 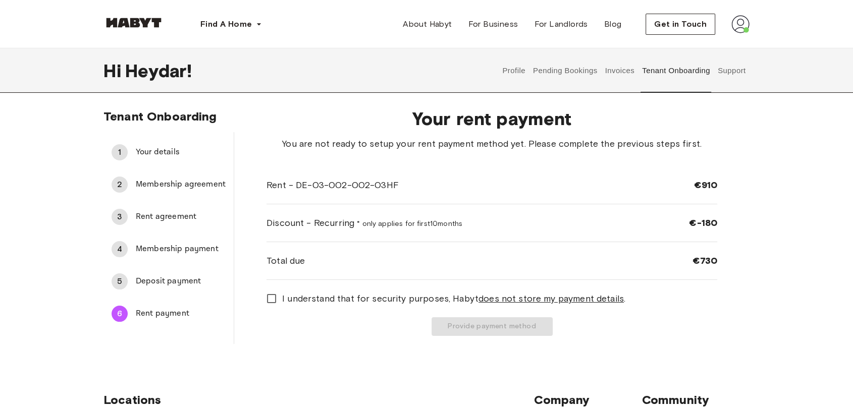 What do you see at coordinates (181, 152) in the screenshot?
I see `span: Your details` at bounding box center [181, 152].